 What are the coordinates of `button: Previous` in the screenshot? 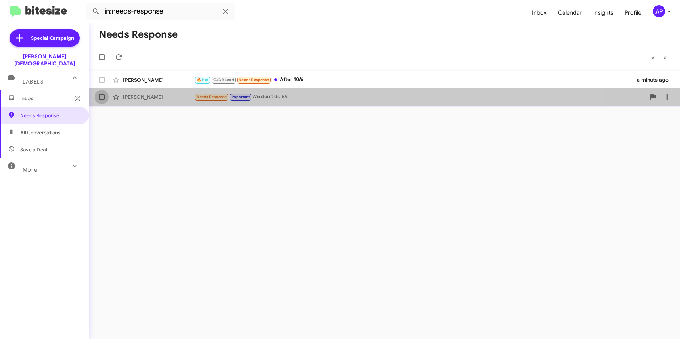 It's located at (653, 57).